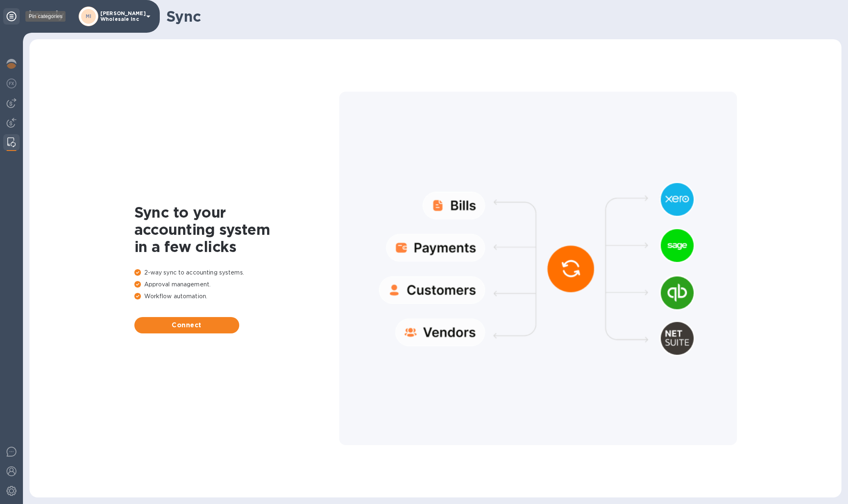 The height and width of the screenshot is (504, 848). What do you see at coordinates (236, 230) in the screenshot?
I see `h1: Sync to your accounting system in a few clicks` at bounding box center [236, 230].